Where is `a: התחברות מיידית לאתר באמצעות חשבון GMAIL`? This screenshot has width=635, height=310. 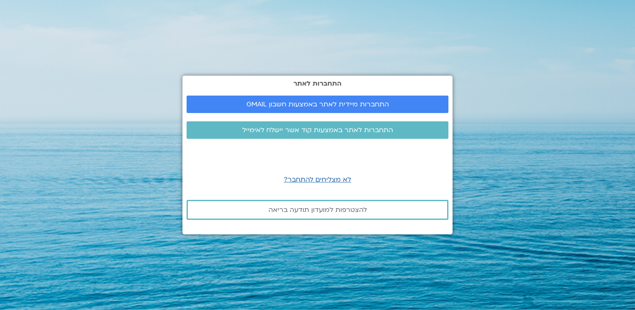
a: התחברות מיידית לאתר באמצעות חשבון GMAIL is located at coordinates (317, 104).